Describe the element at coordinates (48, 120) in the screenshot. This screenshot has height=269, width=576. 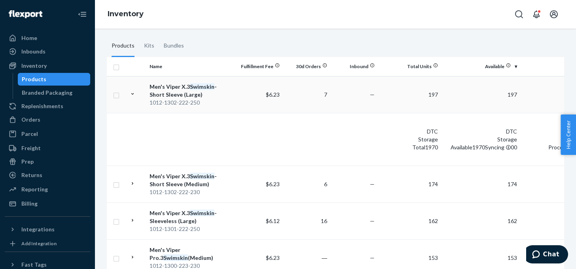
I see `a: Orders` at that location.